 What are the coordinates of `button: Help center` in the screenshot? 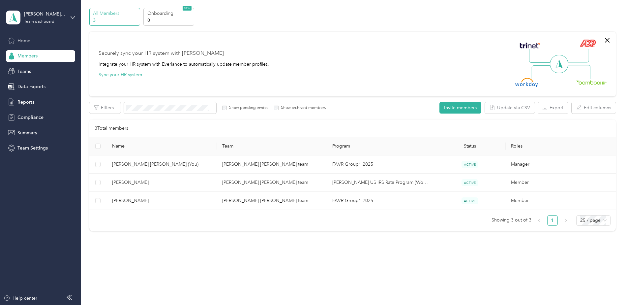 It's located at (20, 298).